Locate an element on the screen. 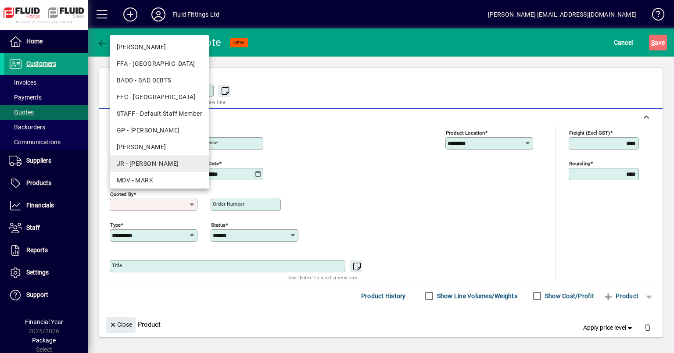  span: Quotes is located at coordinates (21, 112).